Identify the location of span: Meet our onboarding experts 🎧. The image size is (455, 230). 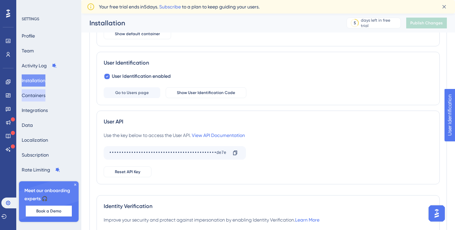
(49, 195).